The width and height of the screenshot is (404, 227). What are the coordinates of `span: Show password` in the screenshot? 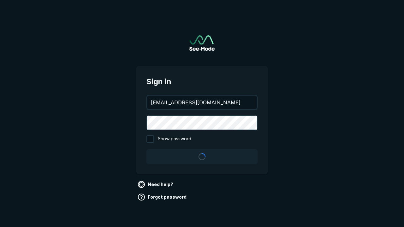 It's located at (175, 139).